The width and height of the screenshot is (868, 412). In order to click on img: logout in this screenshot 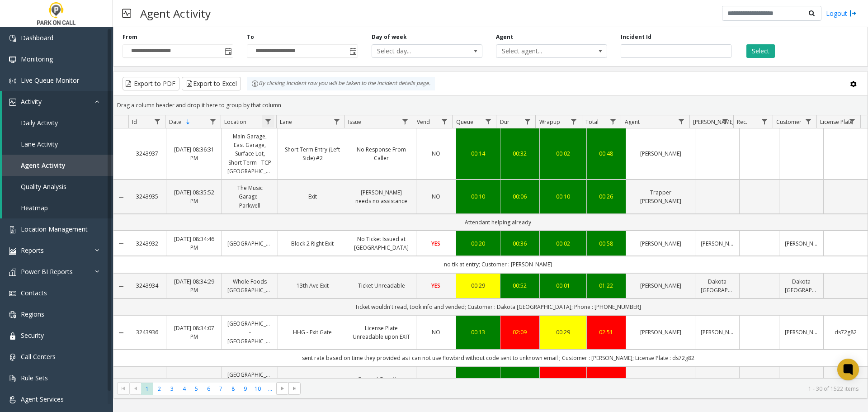, I will do `click(853, 13)`.